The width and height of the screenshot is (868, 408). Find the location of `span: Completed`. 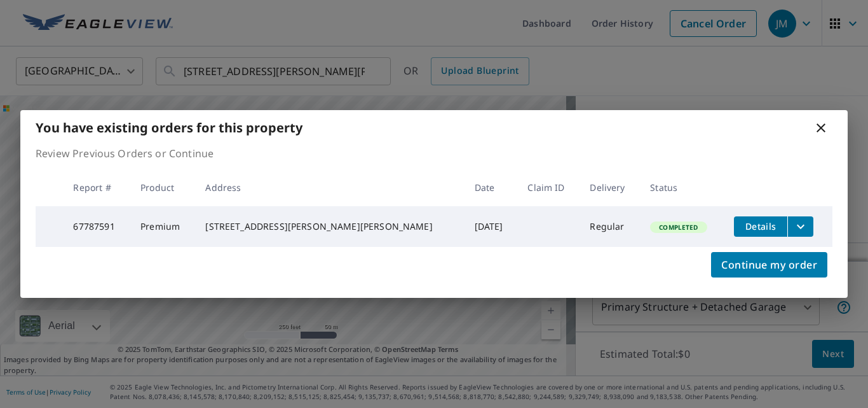

span: Completed is located at coordinates (677, 227).